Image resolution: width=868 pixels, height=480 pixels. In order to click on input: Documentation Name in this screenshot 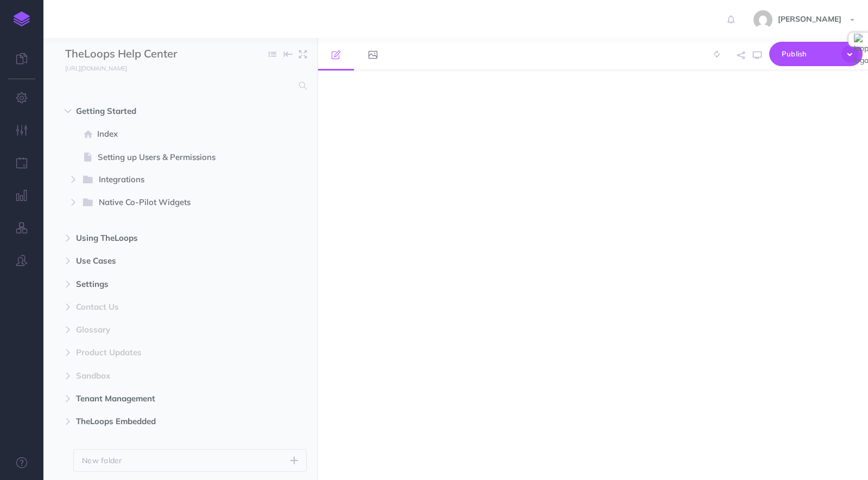, I will do `click(129, 54)`.